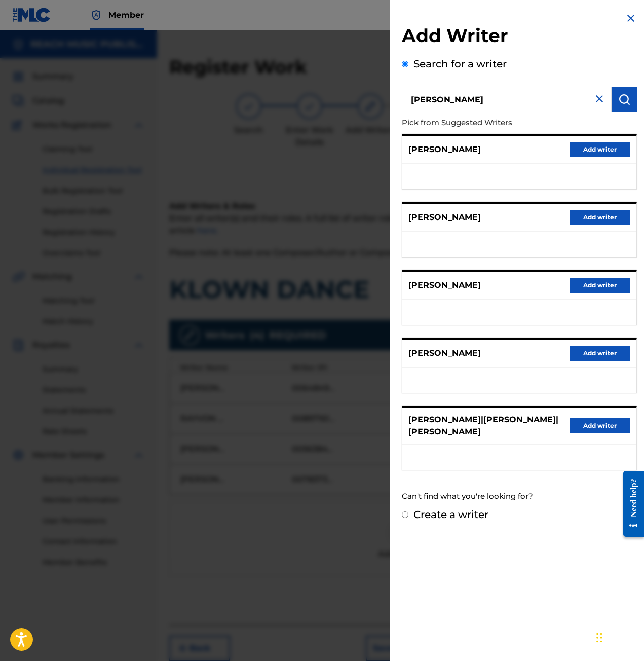 The image size is (644, 661). I want to click on img: Top Rightsholder, so click(96, 15).